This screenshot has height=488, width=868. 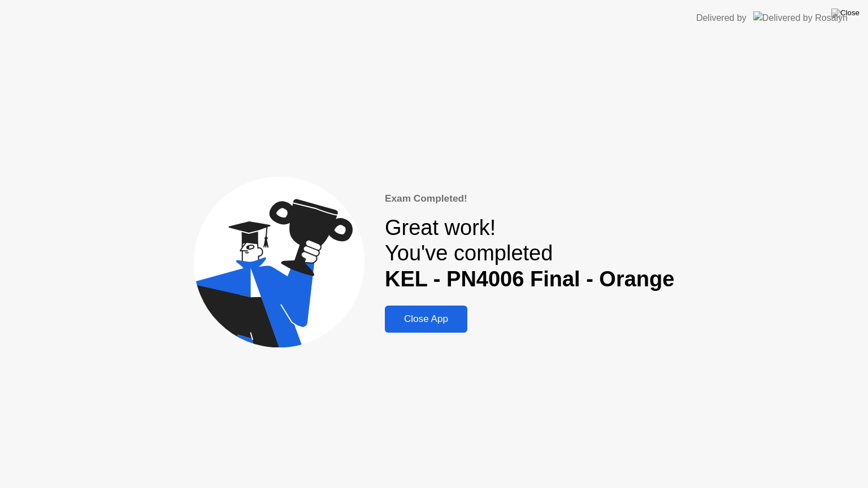 I want to click on img: Close, so click(x=845, y=13).